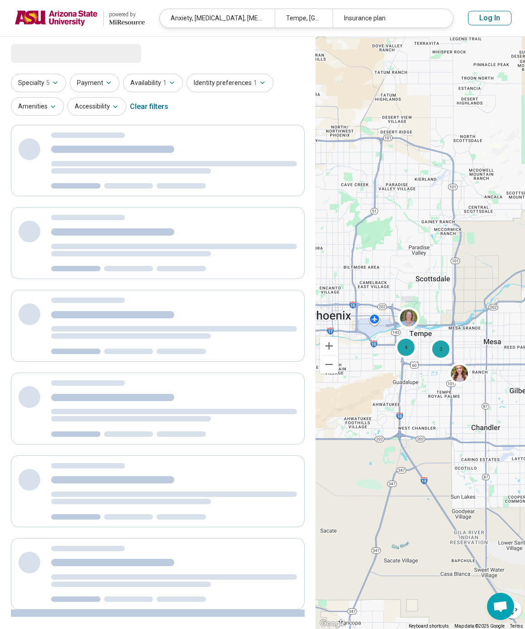  Describe the element at coordinates (440, 349) in the screenshot. I see `div: 2` at that location.